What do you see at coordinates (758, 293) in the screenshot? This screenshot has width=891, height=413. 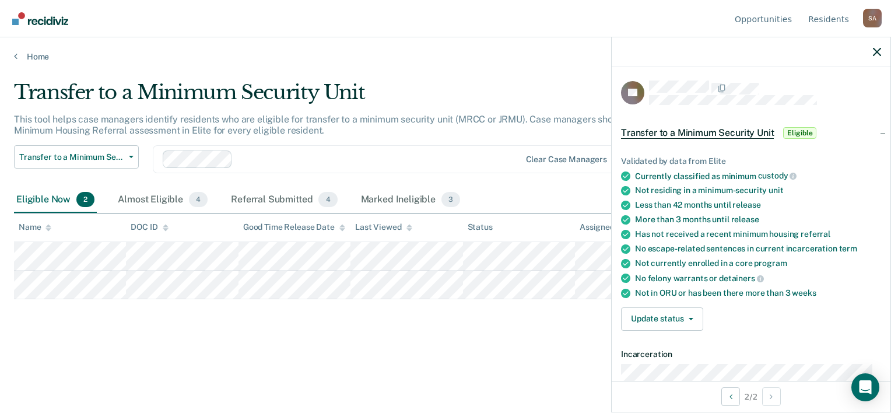 I see `div: Not in ORU or has been there more than 3` at bounding box center [758, 293].